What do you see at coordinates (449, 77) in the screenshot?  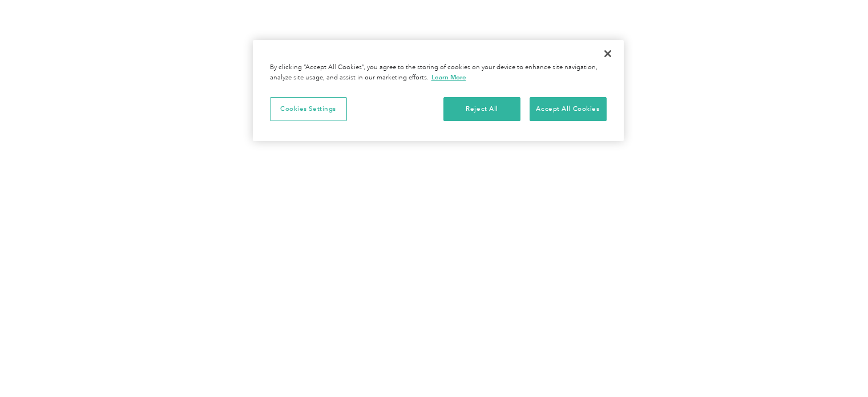 I see `a: More information about your privacy, opens in a new tab` at bounding box center [449, 77].